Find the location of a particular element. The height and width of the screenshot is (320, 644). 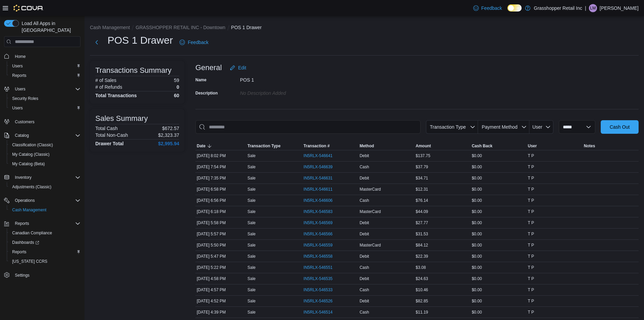

span: IN5RLX-546611 is located at coordinates (318, 189).